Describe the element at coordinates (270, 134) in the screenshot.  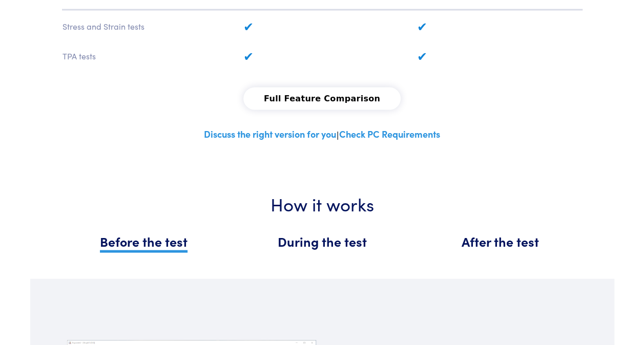
I see `a: Discuss the right version for you` at that location.